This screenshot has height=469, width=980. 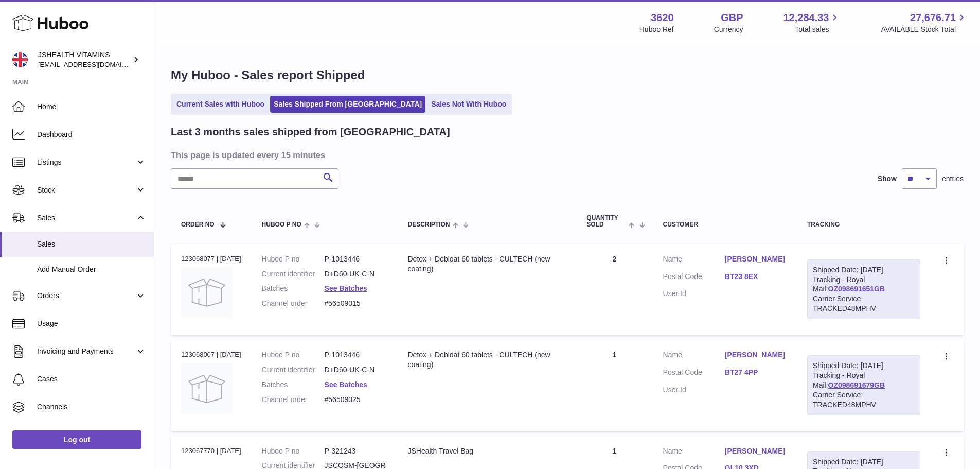 I want to click on span: 27,676.71, so click(x=933, y=18).